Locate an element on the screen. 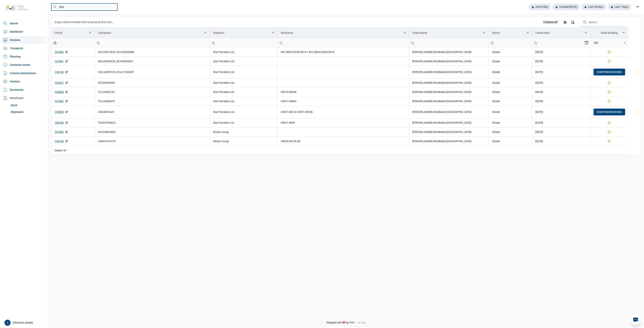 Image resolution: width=644 pixels, height=328 pixels. span: v1.1.34 is located at coordinates (362, 323).